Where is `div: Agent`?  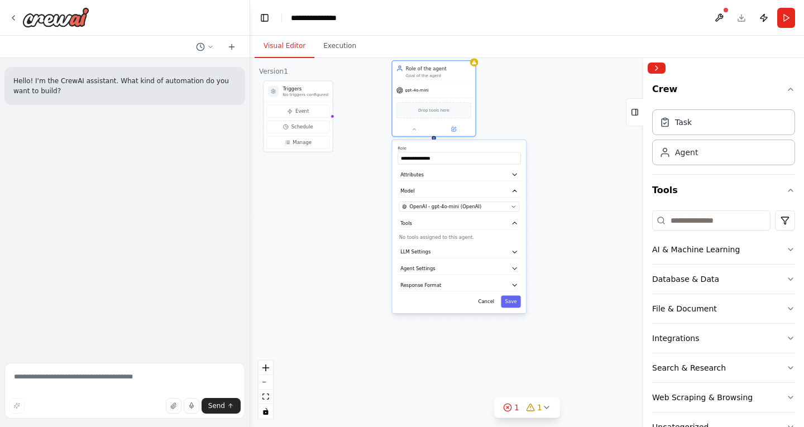 div: Agent is located at coordinates (686, 152).